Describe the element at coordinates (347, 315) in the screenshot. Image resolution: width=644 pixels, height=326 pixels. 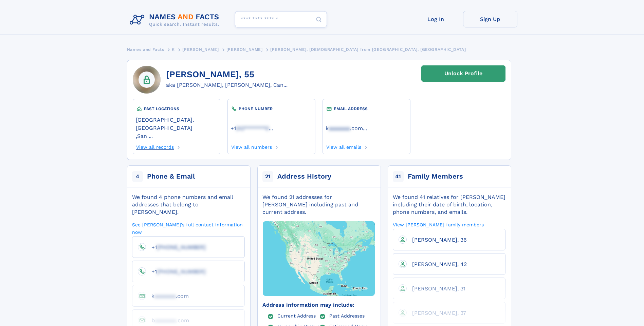
I see `a: Past Addresses` at that location.